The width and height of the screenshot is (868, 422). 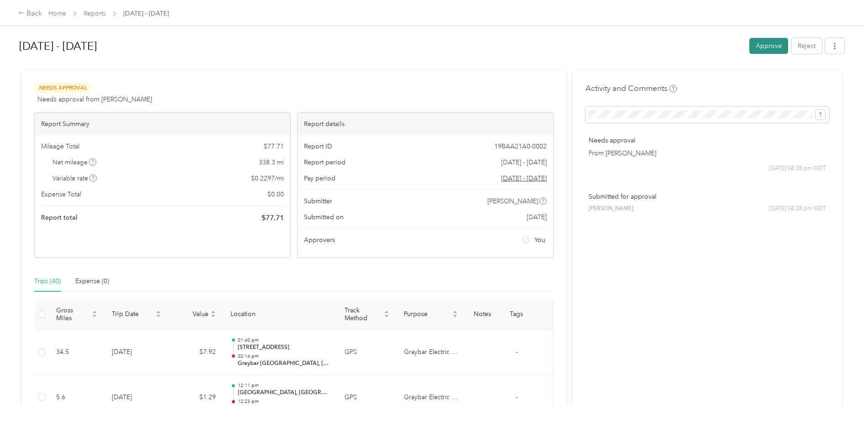 What do you see at coordinates (60, 146) in the screenshot?
I see `span: Mileage Total` at bounding box center [60, 146].